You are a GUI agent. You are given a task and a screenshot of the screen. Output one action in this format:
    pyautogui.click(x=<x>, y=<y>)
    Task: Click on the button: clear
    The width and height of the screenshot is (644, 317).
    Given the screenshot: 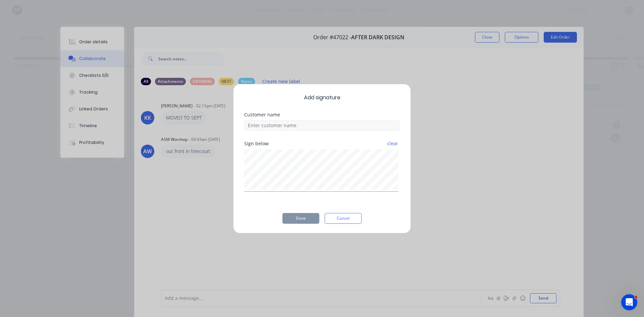 What is the action you would take?
    pyautogui.click(x=392, y=144)
    